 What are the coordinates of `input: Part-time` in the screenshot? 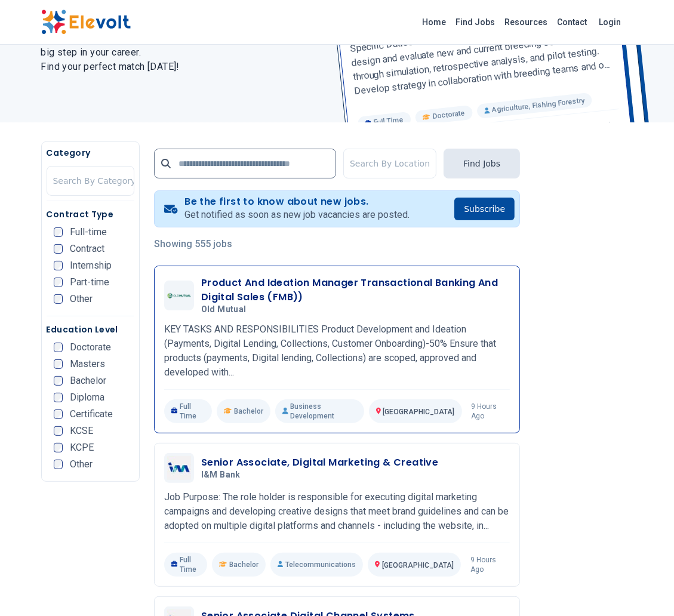 It's located at (59, 283).